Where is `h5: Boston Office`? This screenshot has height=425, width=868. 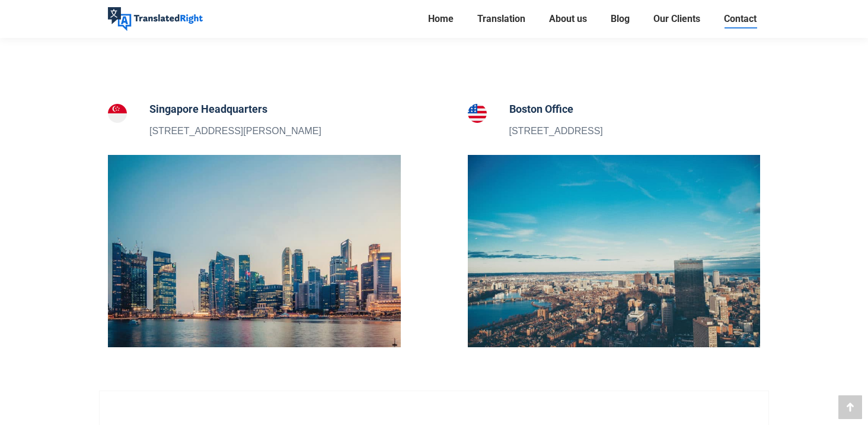 h5: Boston Office is located at coordinates (556, 109).